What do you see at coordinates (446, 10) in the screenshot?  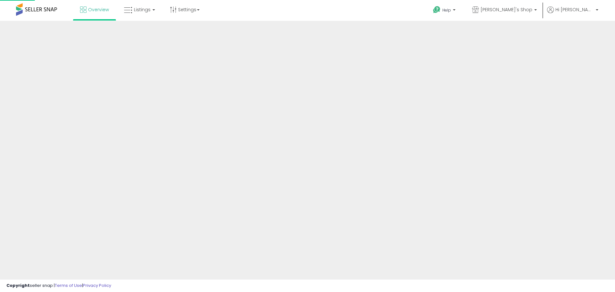 I see `span: Help` at bounding box center [446, 10].